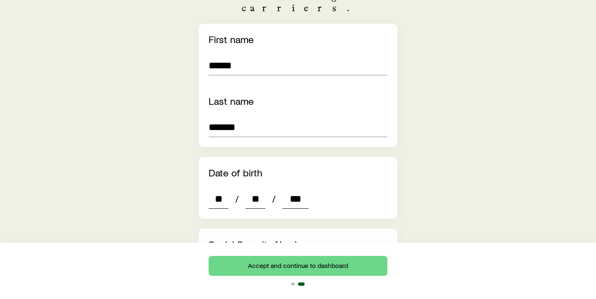 This screenshot has width=596, height=299. Describe the element at coordinates (259, 199) in the screenshot. I see `div: dateOfBirth` at that location.